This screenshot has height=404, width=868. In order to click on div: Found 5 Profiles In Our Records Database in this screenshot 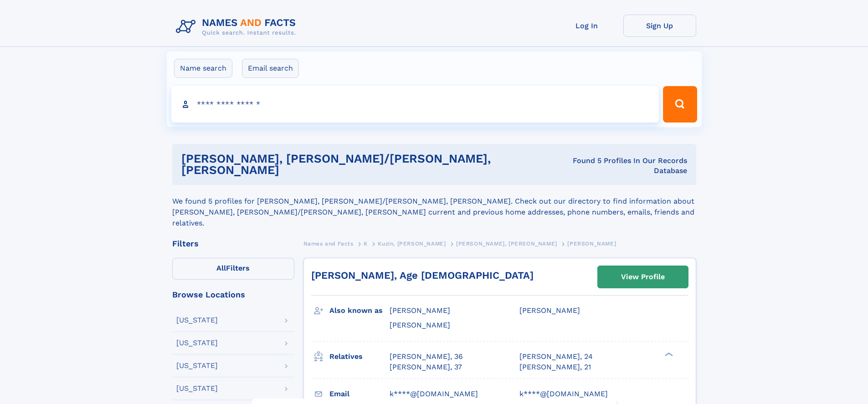, I will do `click(619, 166)`.